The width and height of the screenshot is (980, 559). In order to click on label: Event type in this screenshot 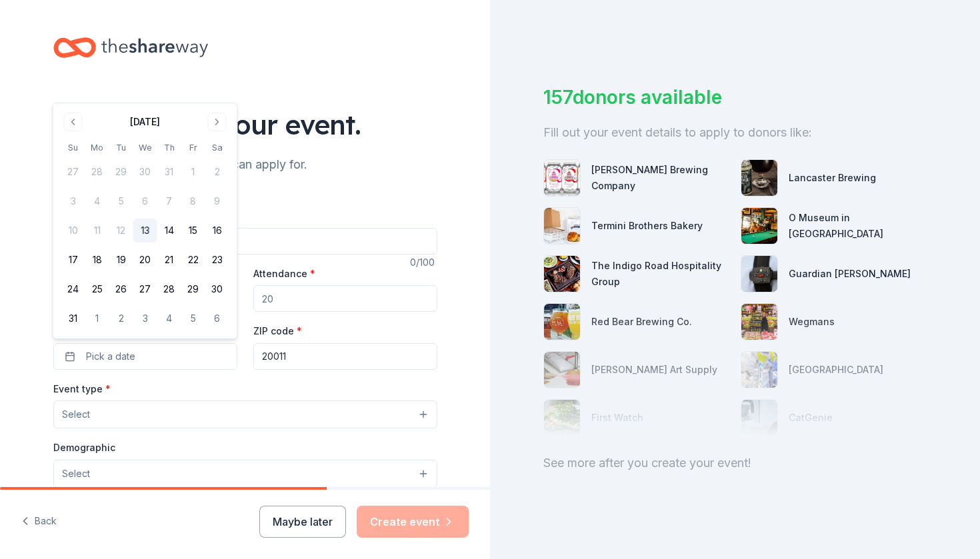, I will do `click(82, 389)`.